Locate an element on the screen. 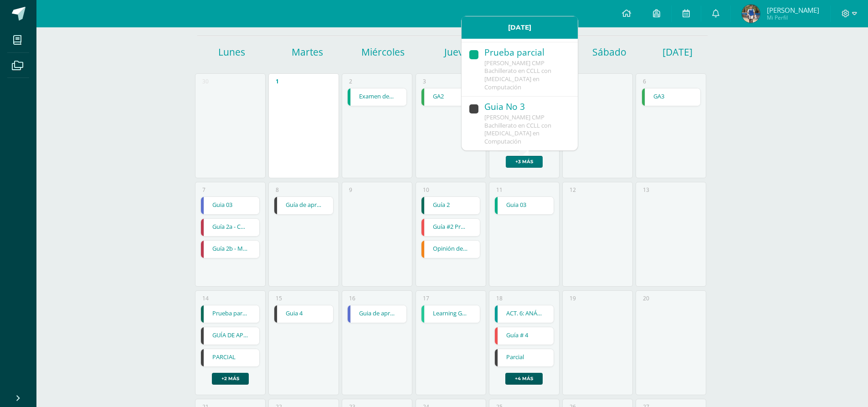 The height and width of the screenshot is (407, 868). div: Learning Guide 3 | Tarea is located at coordinates (450, 314).